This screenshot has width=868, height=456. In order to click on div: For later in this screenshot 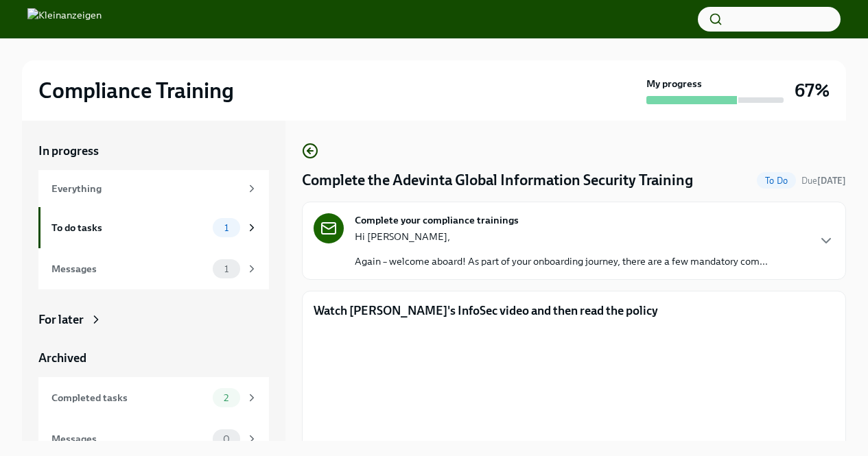, I will do `click(61, 320)`.